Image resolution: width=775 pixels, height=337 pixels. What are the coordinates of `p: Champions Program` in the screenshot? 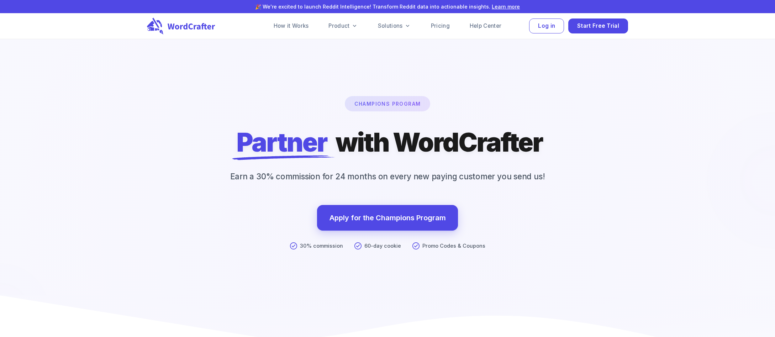 It's located at (388, 104).